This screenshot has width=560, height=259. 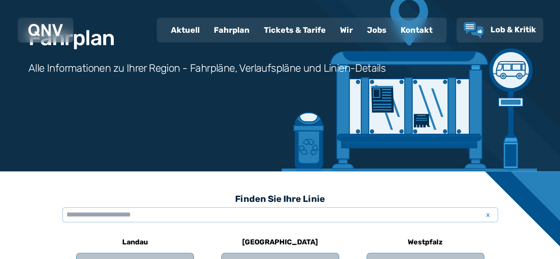 I want to click on h1: Fahrplan, so click(x=71, y=38).